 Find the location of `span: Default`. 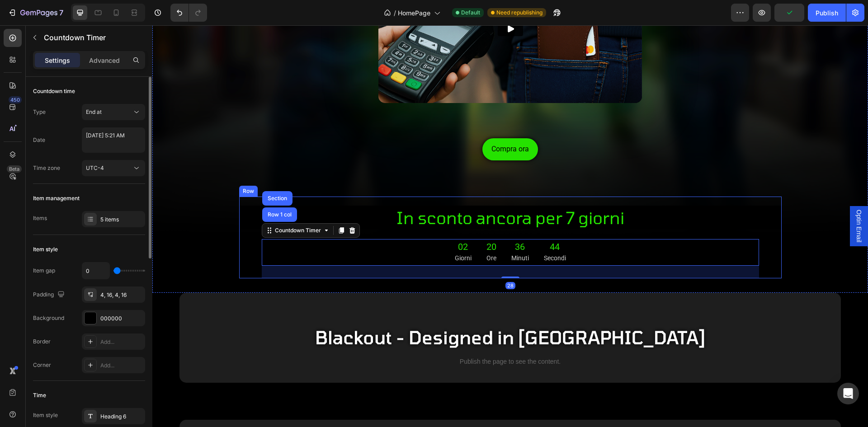

span: Default is located at coordinates (470, 13).